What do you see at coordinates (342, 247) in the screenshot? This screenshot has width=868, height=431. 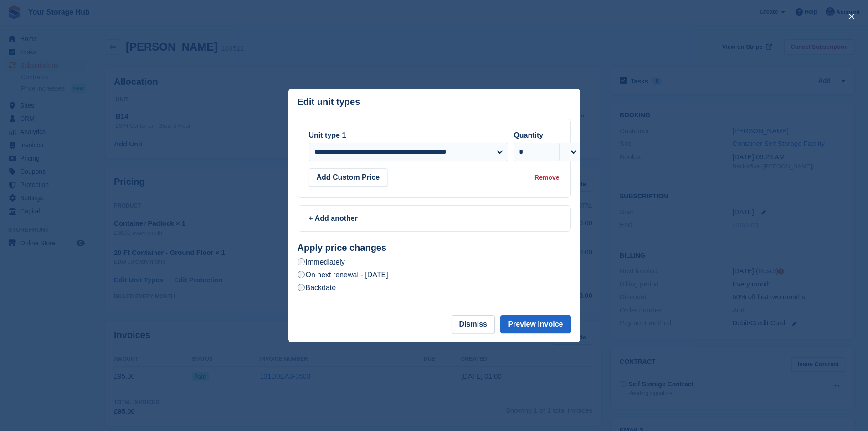 I see `strong: Apply price changes` at bounding box center [342, 247].